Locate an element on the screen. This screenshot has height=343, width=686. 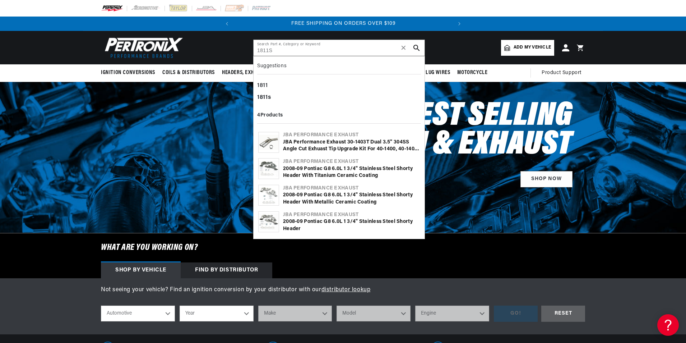
span: Add my vehicle is located at coordinates (532, 47).